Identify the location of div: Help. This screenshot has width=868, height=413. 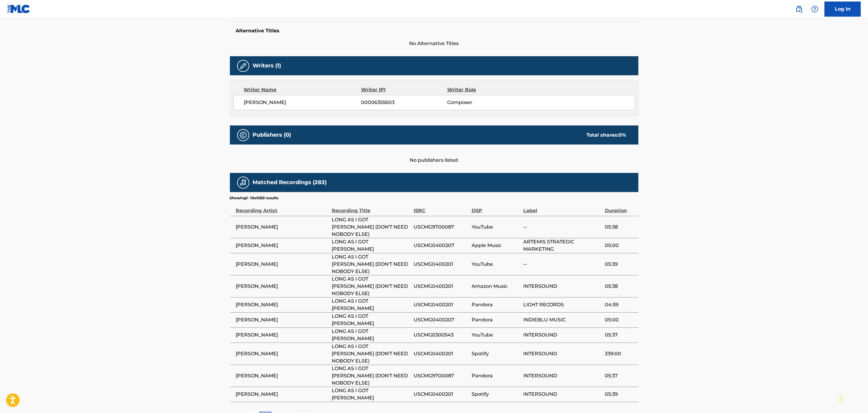
(815, 9).